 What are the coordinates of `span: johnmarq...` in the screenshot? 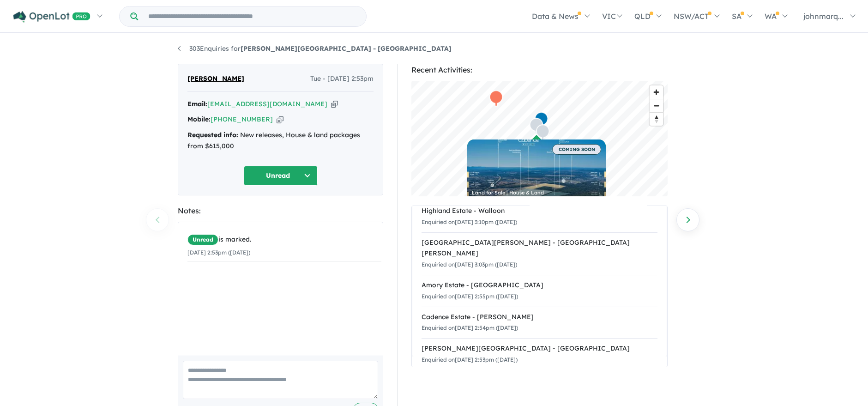 It's located at (823, 16).